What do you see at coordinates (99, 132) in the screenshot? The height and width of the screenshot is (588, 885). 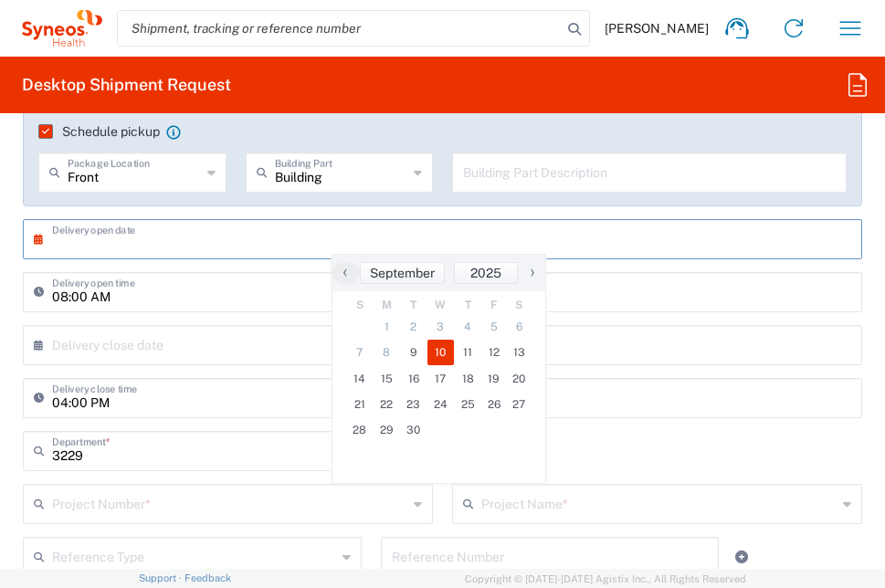 I see `label: Schedule pickup` at bounding box center [99, 132].